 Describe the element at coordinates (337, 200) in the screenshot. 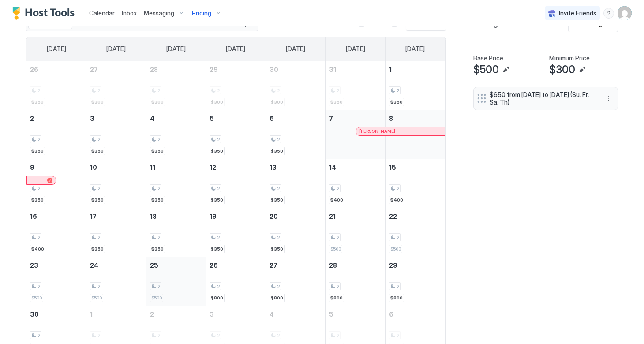

I see `span: $400` at that location.